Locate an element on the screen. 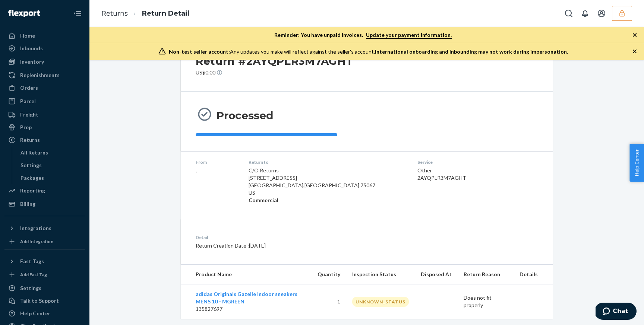 This screenshot has height=325, width=644. p: US is located at coordinates (327, 193).